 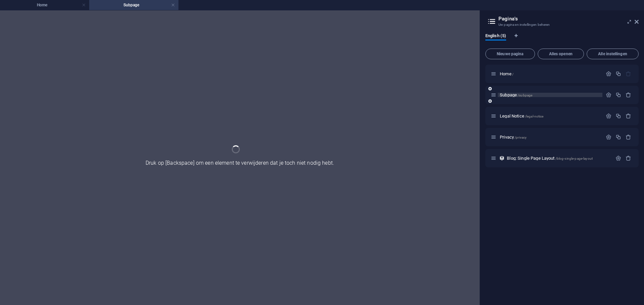 What do you see at coordinates (613, 54) in the screenshot?
I see `span: Alle instellingen` at bounding box center [613, 54].